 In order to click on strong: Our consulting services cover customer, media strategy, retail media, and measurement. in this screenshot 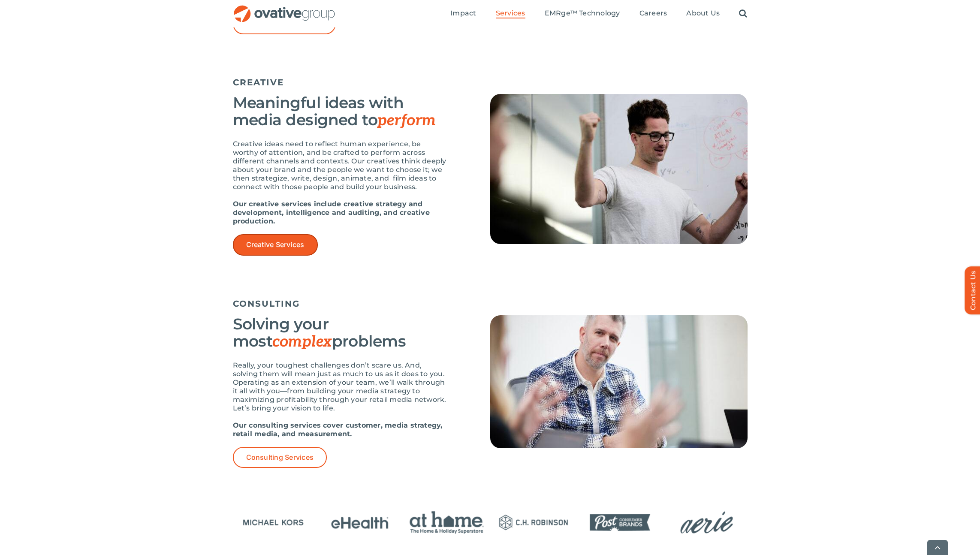, I will do `click(337, 430)`.